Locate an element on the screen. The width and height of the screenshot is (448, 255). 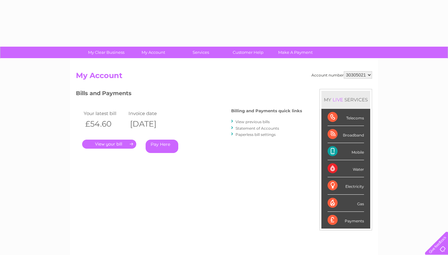
div: Account number is located at coordinates (341, 75).